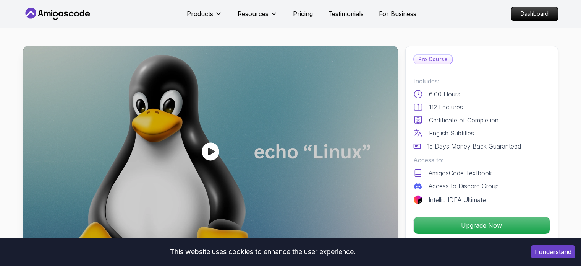 The height and width of the screenshot is (266, 581). Describe the element at coordinates (535, 14) in the screenshot. I see `p: Dashboard` at that location.